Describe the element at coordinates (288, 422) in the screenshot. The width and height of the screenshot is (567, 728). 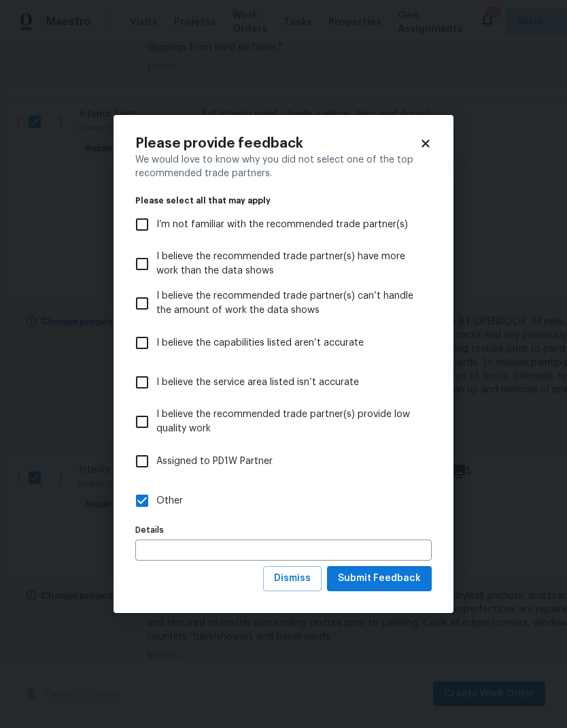
I see `span: I believe the recommended trade partner(s) provide low quality work` at that location.